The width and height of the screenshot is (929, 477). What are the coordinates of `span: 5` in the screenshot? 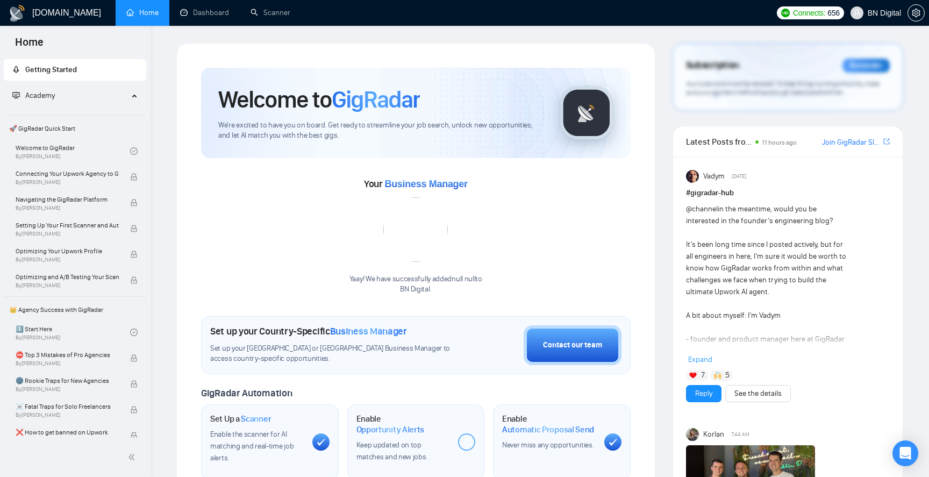 It's located at (727, 375).